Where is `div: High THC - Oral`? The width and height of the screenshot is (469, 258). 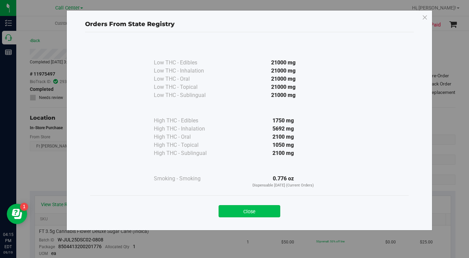 div: High THC - Oral is located at coordinates (188, 137).